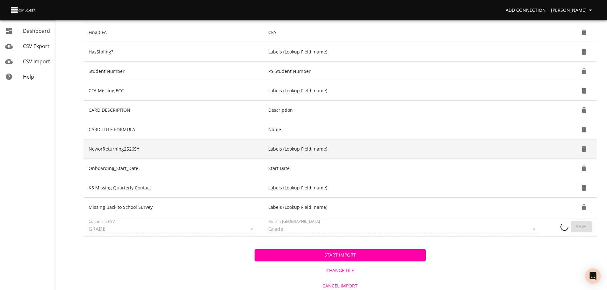  Describe the element at coordinates (173, 169) in the screenshot. I see `td: Onboarding_Start_Date` at that location.